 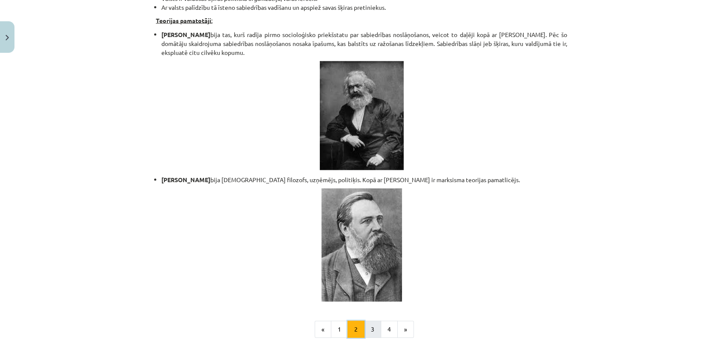 I want to click on button: 1, so click(x=339, y=329).